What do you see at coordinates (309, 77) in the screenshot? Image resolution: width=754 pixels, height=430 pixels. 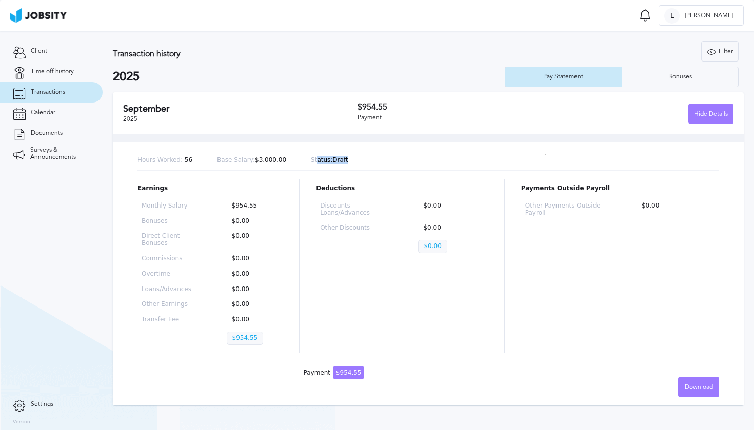 I see `h2: 2025` at bounding box center [309, 77].